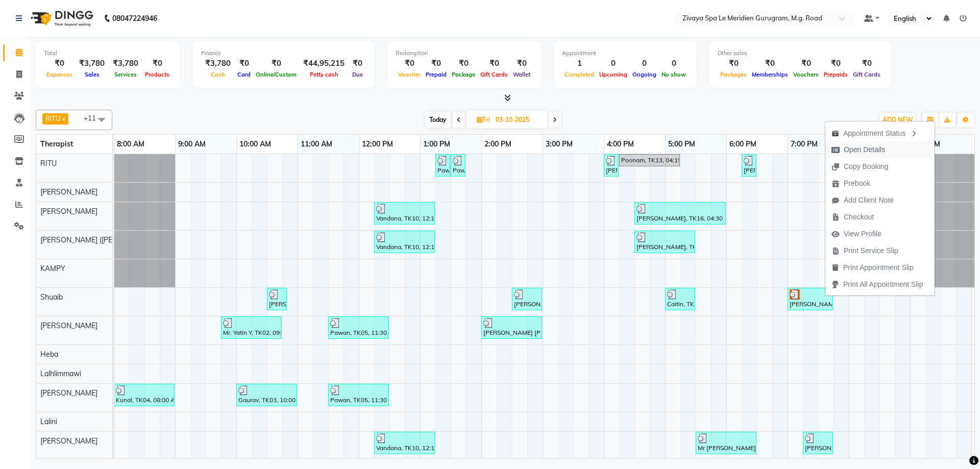 Image resolution: width=980 pixels, height=469 pixels. What do you see at coordinates (126, 74) in the screenshot?
I see `span: Services` at bounding box center [126, 74].